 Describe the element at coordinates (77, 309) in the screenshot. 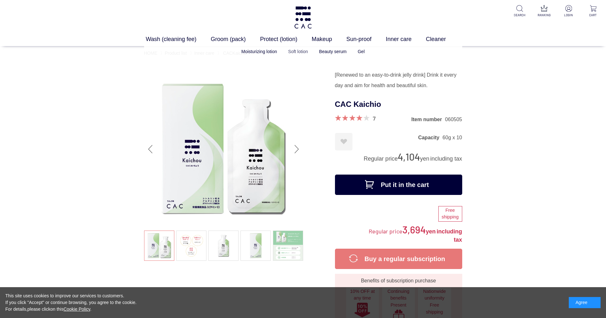

I see `a: Cookie Policy` at that location.